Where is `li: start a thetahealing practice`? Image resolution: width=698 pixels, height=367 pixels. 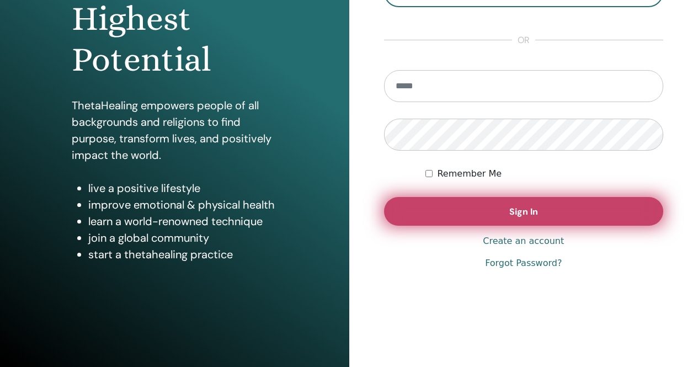
li: start a thetahealing practice is located at coordinates (183, 254).